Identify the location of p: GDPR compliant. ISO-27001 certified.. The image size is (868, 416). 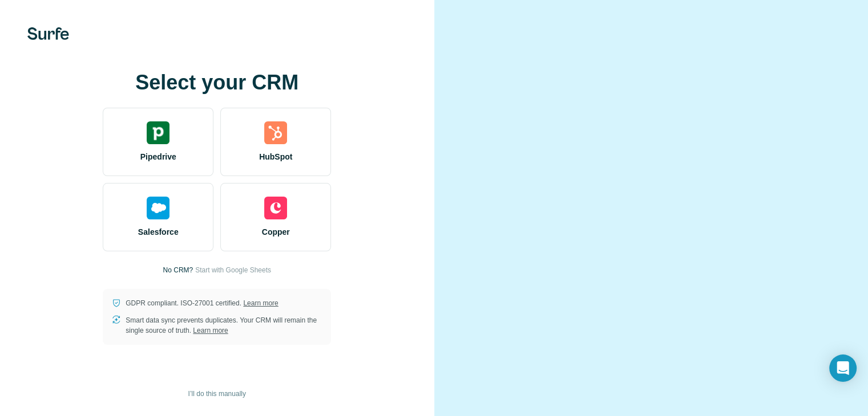
(202, 303).